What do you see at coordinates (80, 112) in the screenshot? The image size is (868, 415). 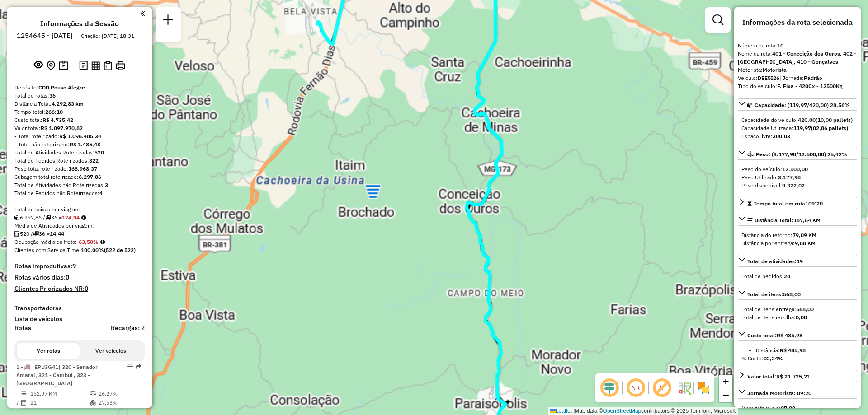 I see `div: Tempo total:` at bounding box center [80, 112].